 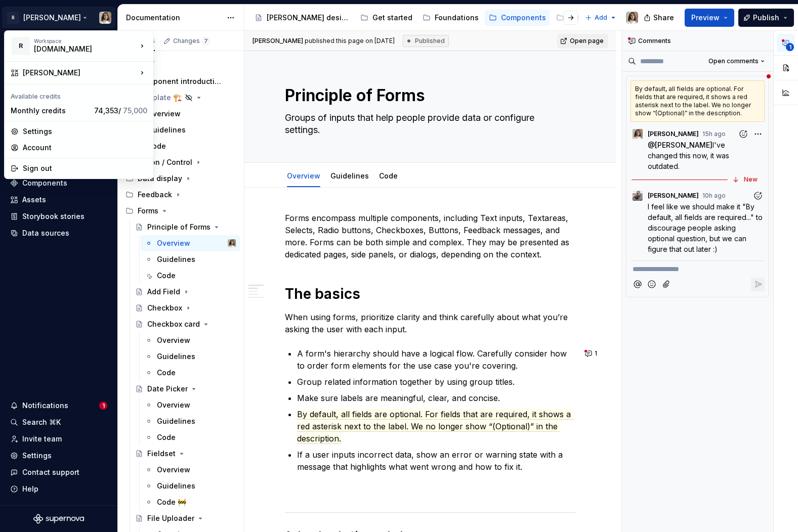 What do you see at coordinates (85, 168) in the screenshot?
I see `div: Sign out` at bounding box center [85, 168].